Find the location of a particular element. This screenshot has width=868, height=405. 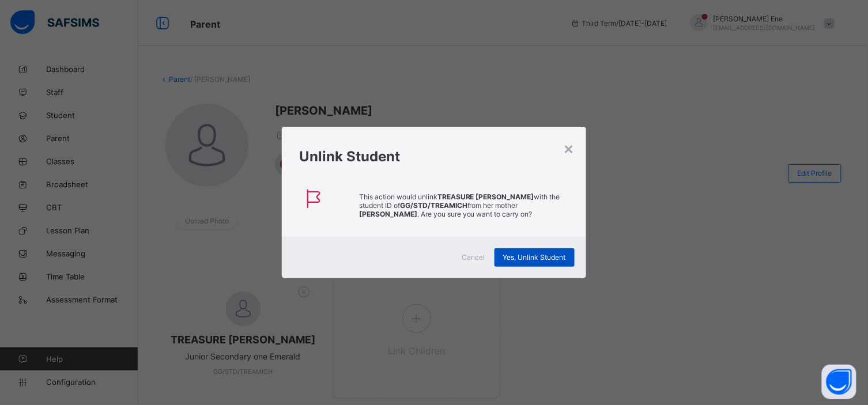

span: Yes, Unlink Student is located at coordinates (534, 257).